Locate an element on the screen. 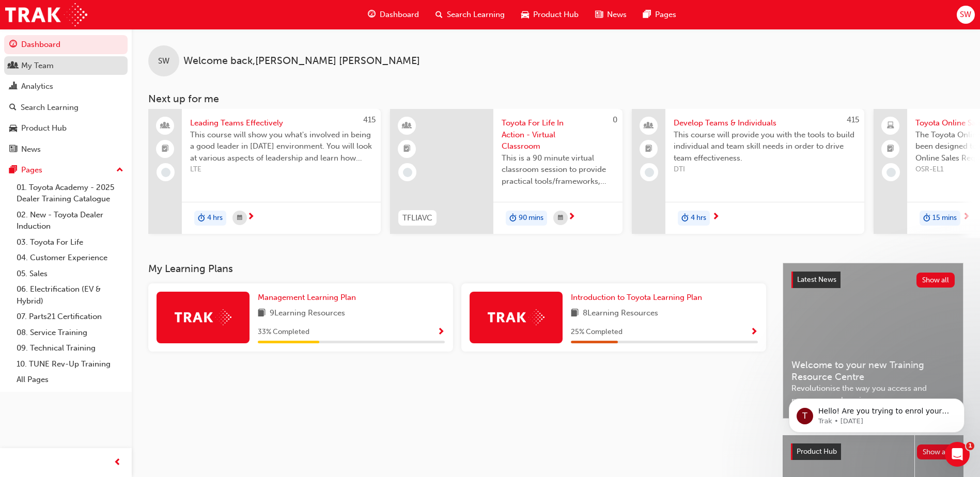 The height and width of the screenshot is (477, 980). span: Introduction to Toyota Learning Plan is located at coordinates (636, 298).